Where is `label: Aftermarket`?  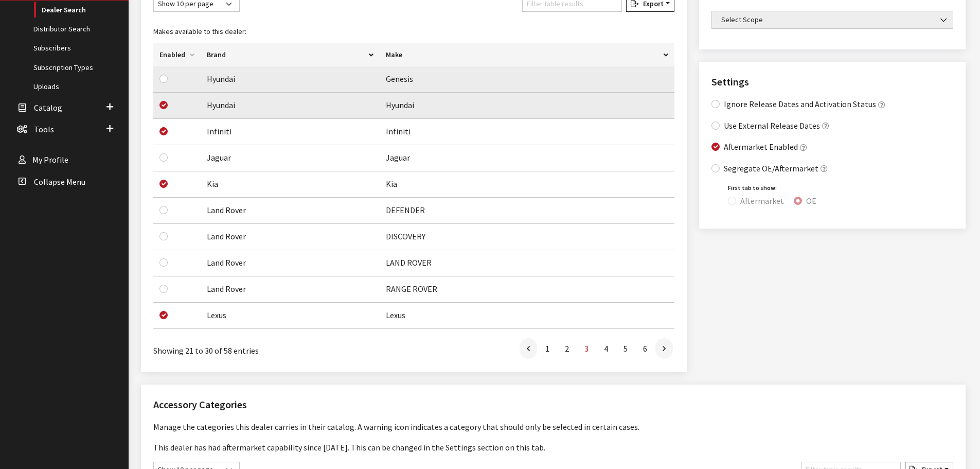 label: Aftermarket is located at coordinates (762, 201).